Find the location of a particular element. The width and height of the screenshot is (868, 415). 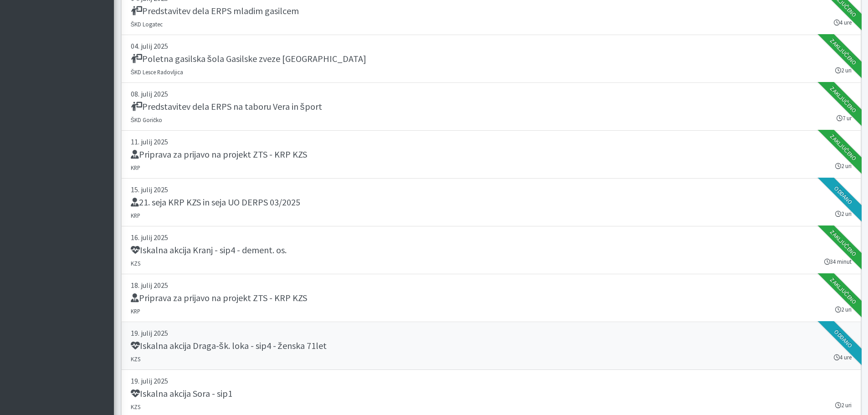

p: 08. julij 2025 is located at coordinates (491, 94).